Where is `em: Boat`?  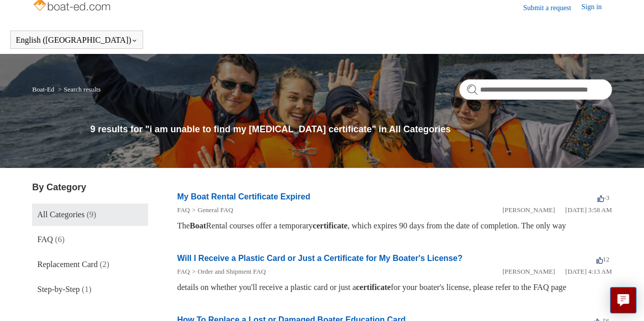 em: Boat is located at coordinates (198, 225).